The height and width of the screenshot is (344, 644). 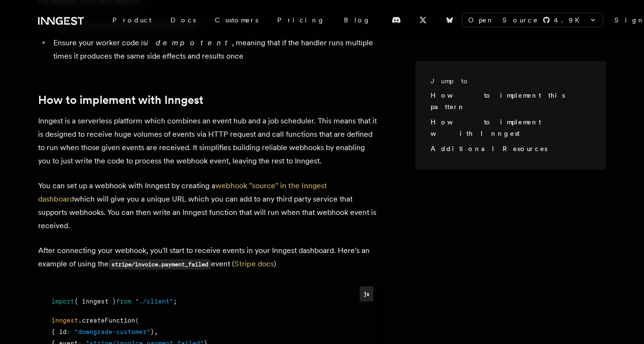 I want to click on span: "downgrade-customer", so click(x=112, y=332).